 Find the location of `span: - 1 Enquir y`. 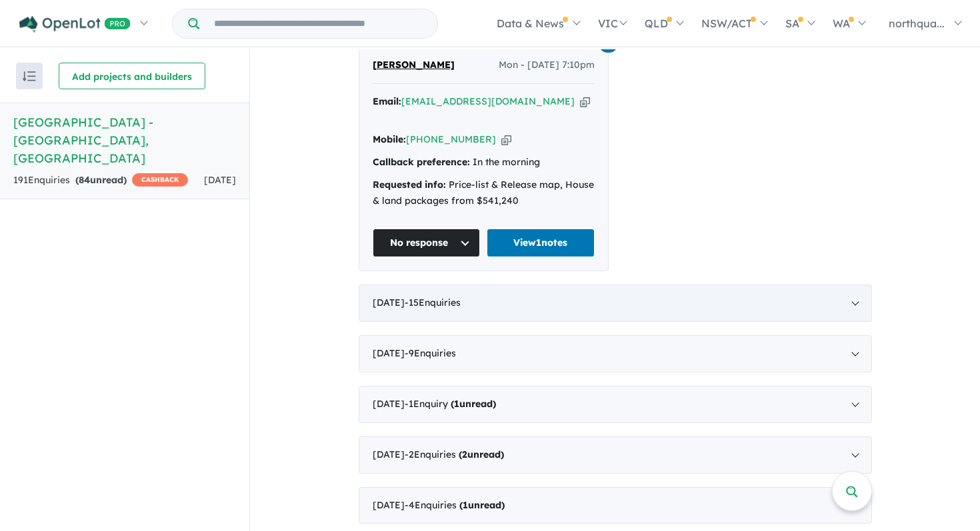

span: - 1 Enquir y is located at coordinates (450, 404).